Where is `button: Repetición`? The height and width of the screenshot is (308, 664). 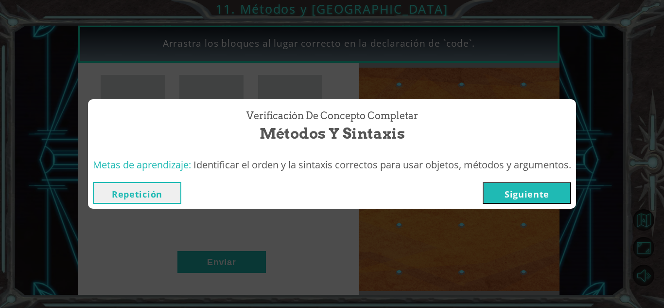 button: Repetición is located at coordinates (137, 192).